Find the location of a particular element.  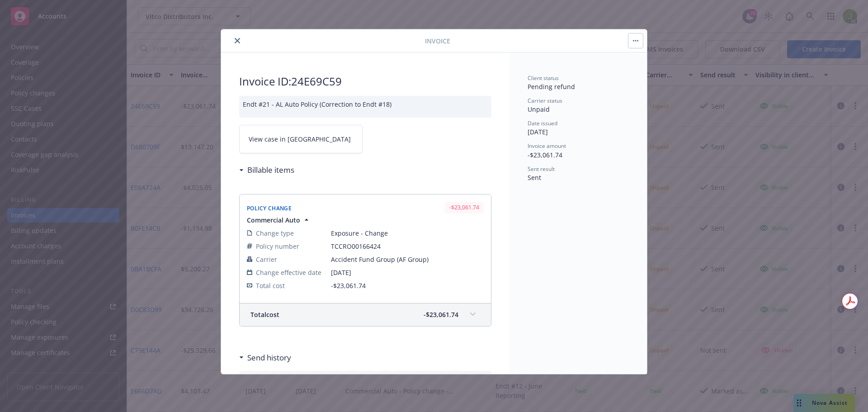

span: TCCRO00166424 is located at coordinates (407, 246).